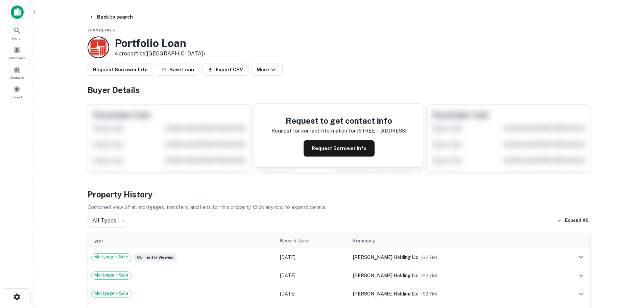  I want to click on a: Borrowers, so click(17, 53).